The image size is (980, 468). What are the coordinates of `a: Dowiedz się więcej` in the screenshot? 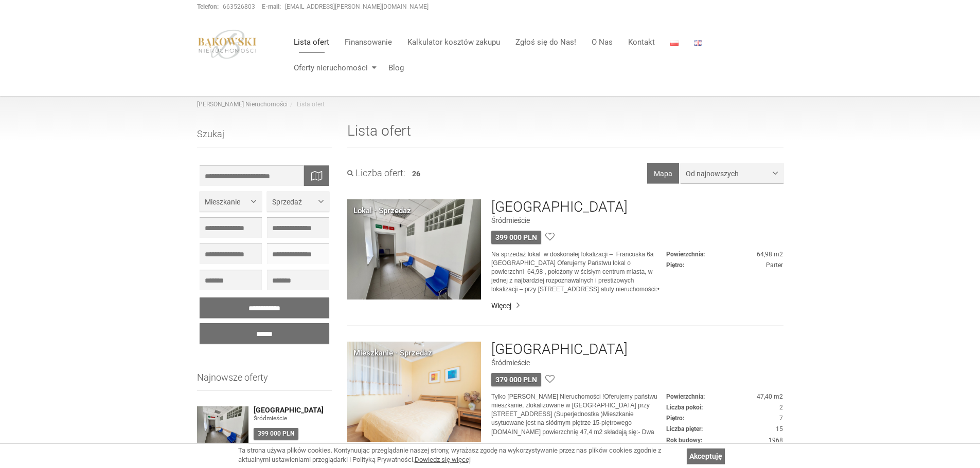 It's located at (442, 459).